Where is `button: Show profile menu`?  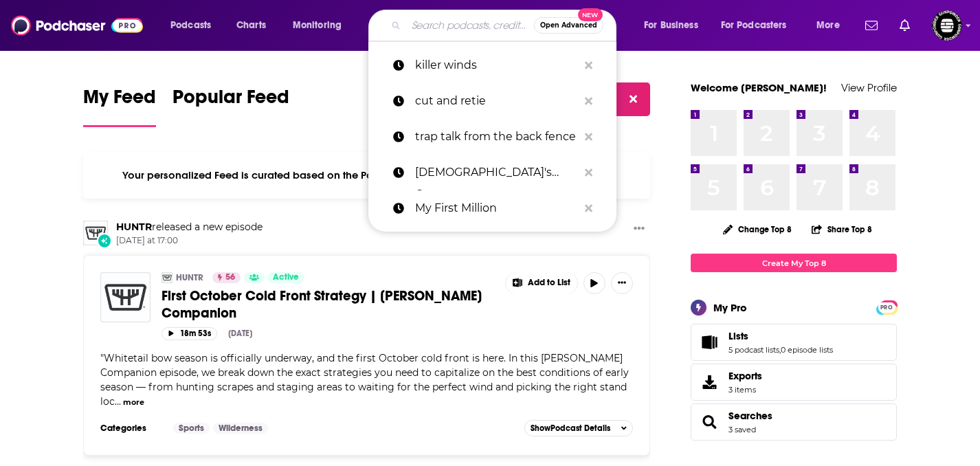
button: Show profile menu is located at coordinates (947, 25).